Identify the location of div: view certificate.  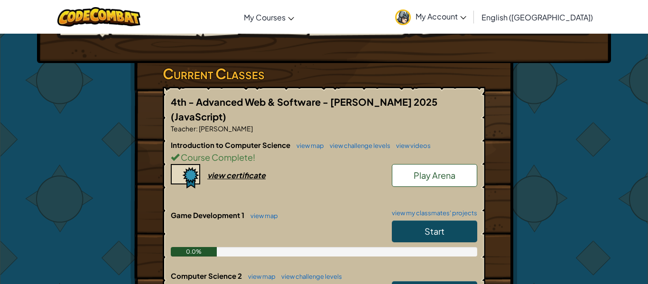
(236, 175).